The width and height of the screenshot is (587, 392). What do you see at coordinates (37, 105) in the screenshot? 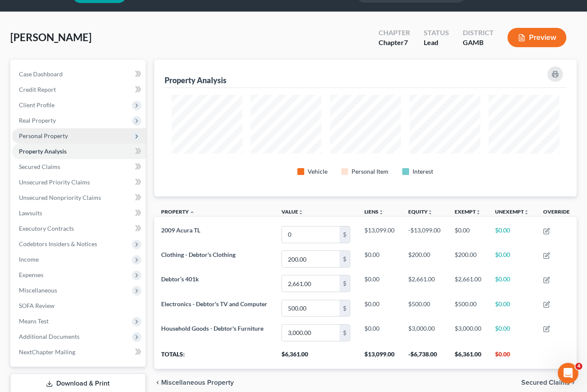
I see `span: Client Profile` at bounding box center [37, 105].